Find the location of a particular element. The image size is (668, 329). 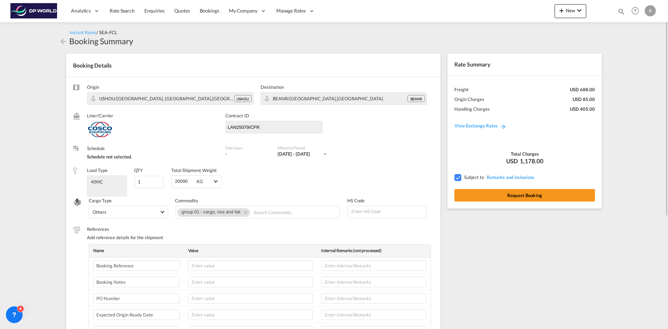

span: Bookings is located at coordinates (210, 10).